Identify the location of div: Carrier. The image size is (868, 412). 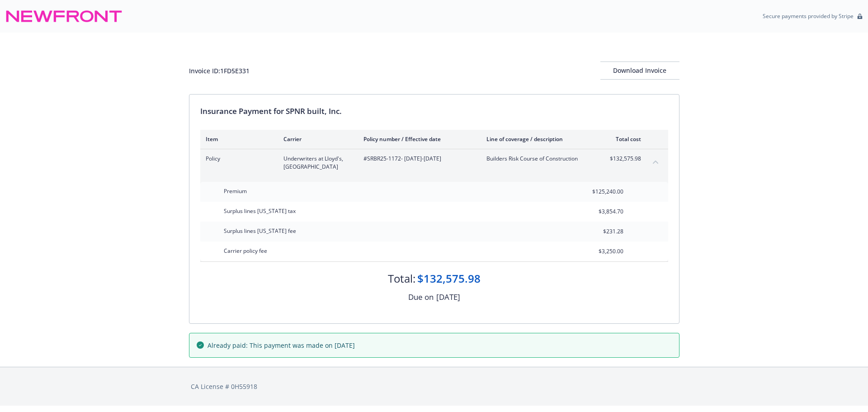
(316, 139).